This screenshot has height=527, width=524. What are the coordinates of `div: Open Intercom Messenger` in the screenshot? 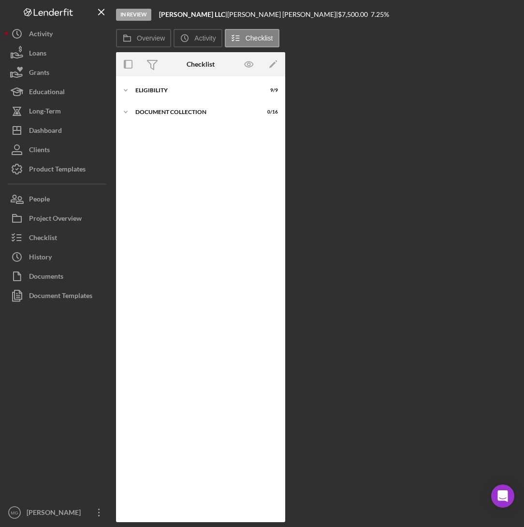 It's located at (503, 496).